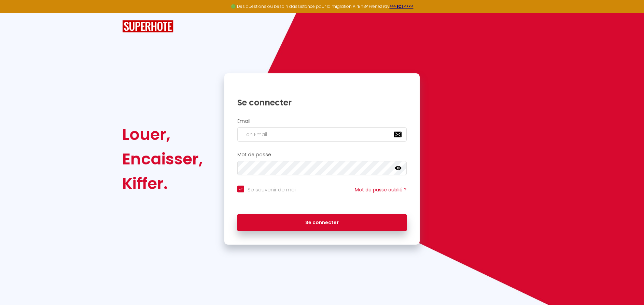 This screenshot has height=305, width=644. I want to click on div: Louer,, so click(163, 134).